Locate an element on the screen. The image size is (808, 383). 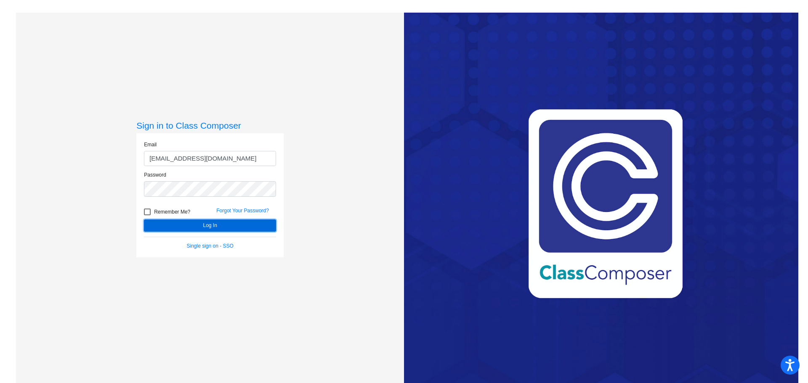
a: Forgot Your Password? is located at coordinates (242, 211).